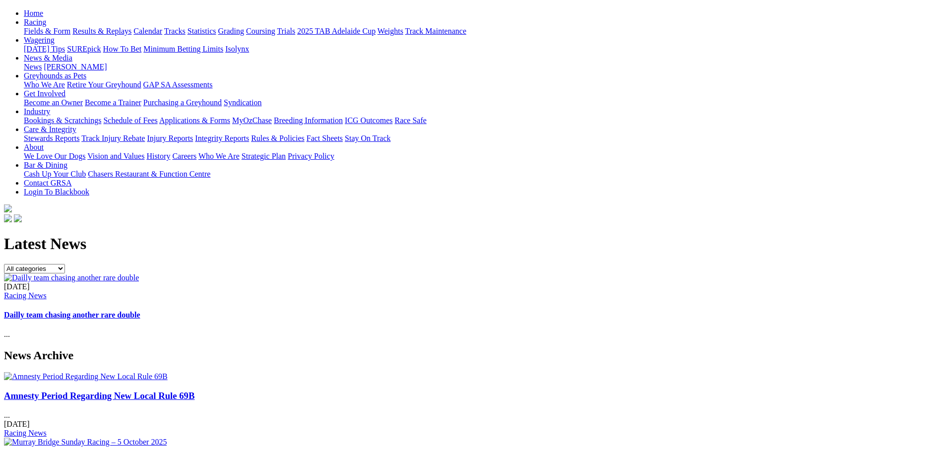 Image resolution: width=945 pixels, height=456 pixels. I want to click on a: Login To Blackbook, so click(57, 191).